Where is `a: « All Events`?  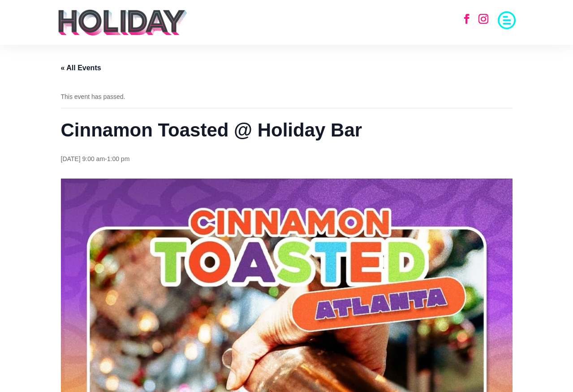
a: « All Events is located at coordinates (81, 67).